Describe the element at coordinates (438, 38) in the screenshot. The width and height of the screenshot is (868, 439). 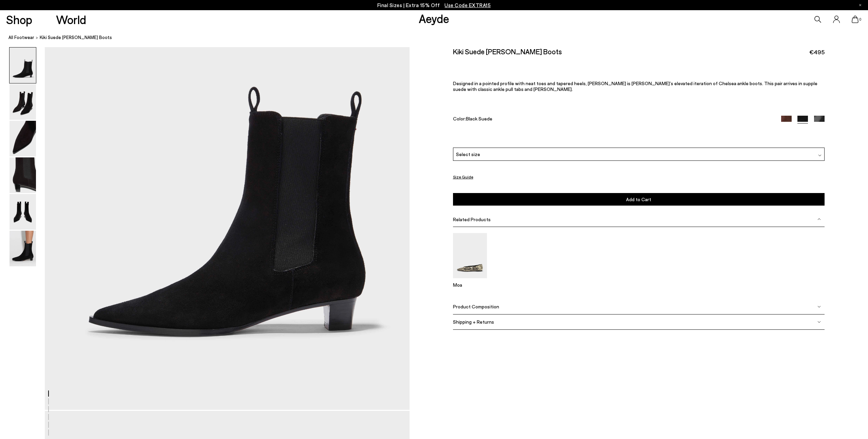
I see `nav: breadcrumb` at that location.